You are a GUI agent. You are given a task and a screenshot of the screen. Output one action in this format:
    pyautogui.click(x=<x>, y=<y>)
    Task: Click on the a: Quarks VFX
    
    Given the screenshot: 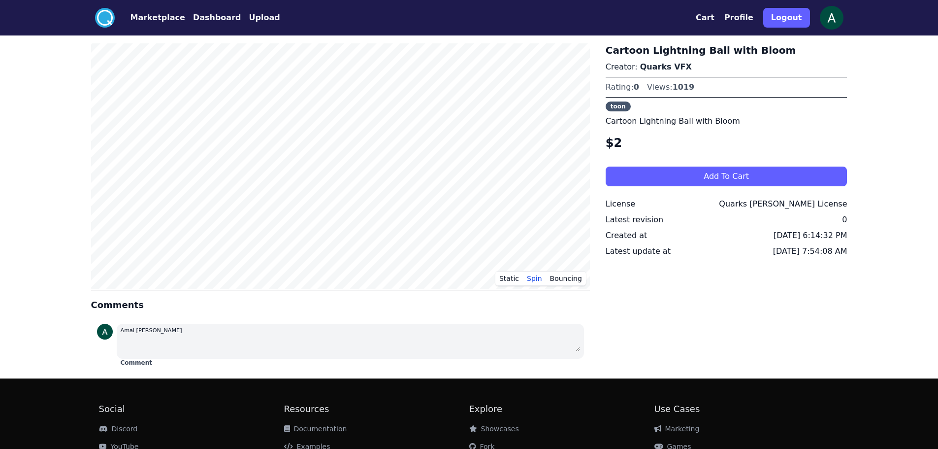 What is the action you would take?
    pyautogui.click(x=666, y=66)
    